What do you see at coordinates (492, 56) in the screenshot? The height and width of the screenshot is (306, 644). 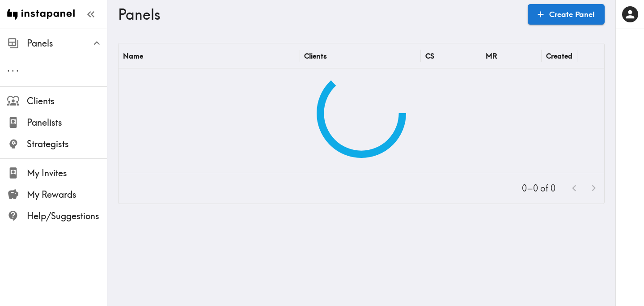 I see `div: MR` at bounding box center [492, 56].